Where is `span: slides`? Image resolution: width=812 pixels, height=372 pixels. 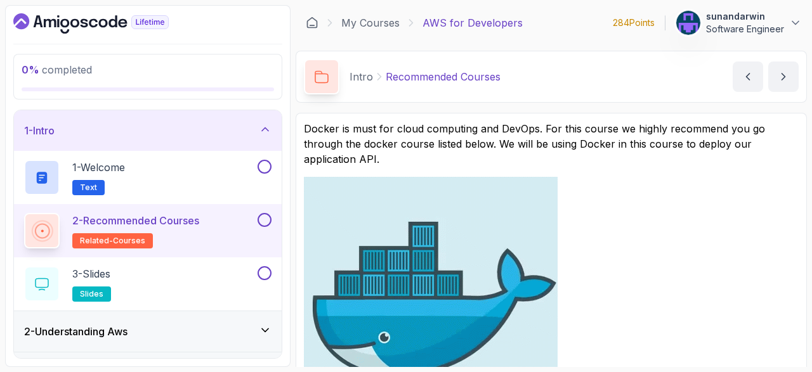
span: slides is located at coordinates (91, 294).